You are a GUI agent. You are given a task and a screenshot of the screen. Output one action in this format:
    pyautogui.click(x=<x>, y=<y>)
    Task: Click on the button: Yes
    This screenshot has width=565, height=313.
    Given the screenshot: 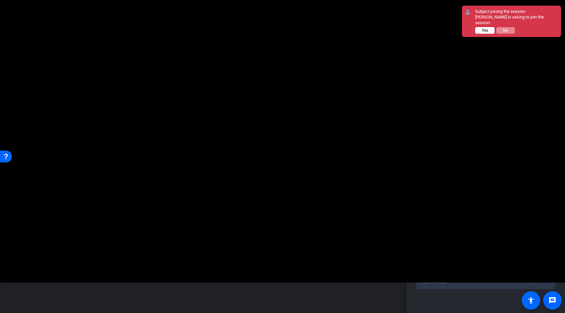 What is the action you would take?
    pyautogui.click(x=484, y=30)
    